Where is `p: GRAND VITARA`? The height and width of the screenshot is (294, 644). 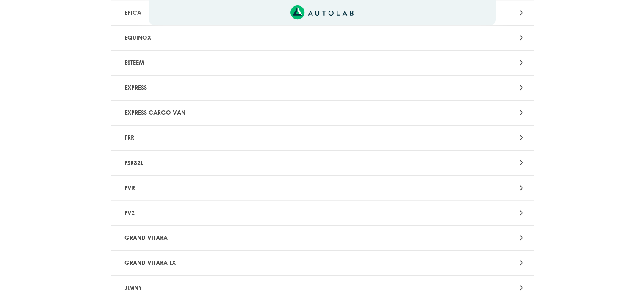 p: GRAND VITARA is located at coordinates (253, 238).